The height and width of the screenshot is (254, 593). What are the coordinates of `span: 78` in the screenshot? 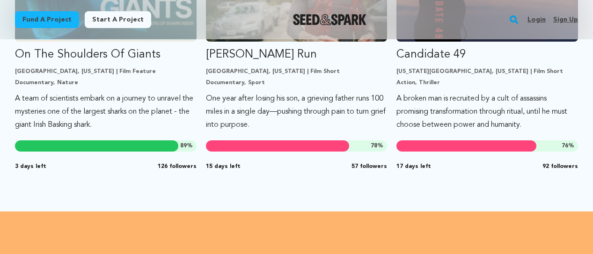 It's located at (374, 146).